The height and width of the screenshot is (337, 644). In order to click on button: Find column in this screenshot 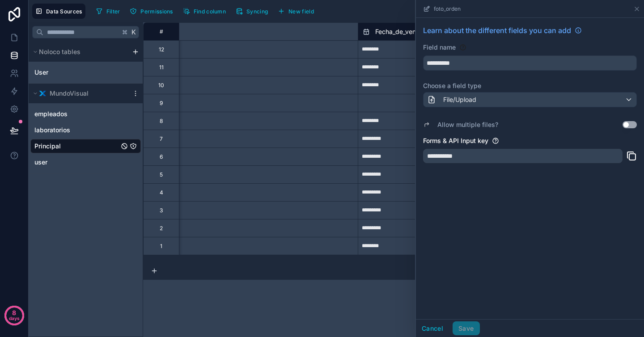, I will do `click(205, 11)`.